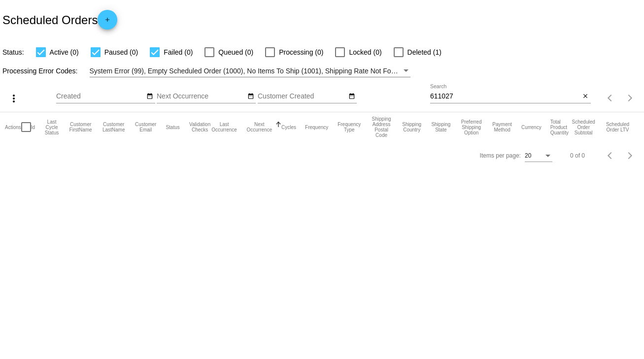  Describe the element at coordinates (505, 97) in the screenshot. I see `input: Search` at that location.